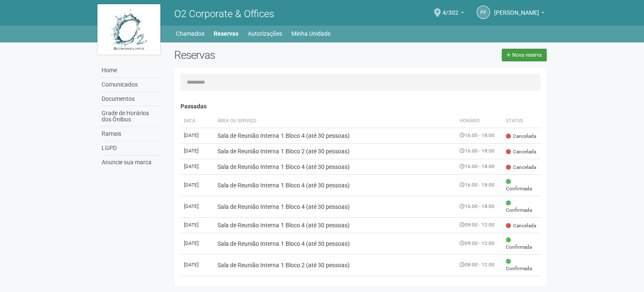  What do you see at coordinates (131, 71) in the screenshot?
I see `a: Home` at bounding box center [131, 71].